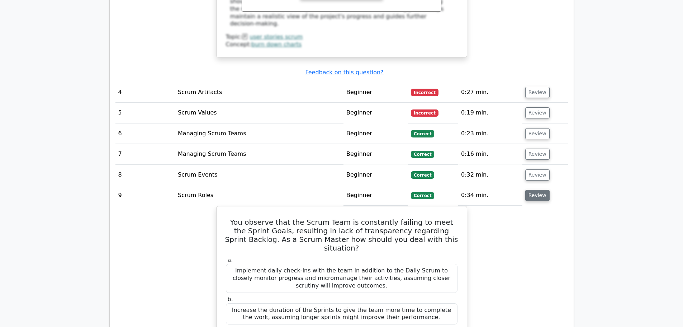 This screenshot has height=327, width=683. Describe the element at coordinates (342, 278) in the screenshot. I see `div: Implement daily check-ins with the team in addition to the Daily Scrum to closely monitor progres...` at that location.